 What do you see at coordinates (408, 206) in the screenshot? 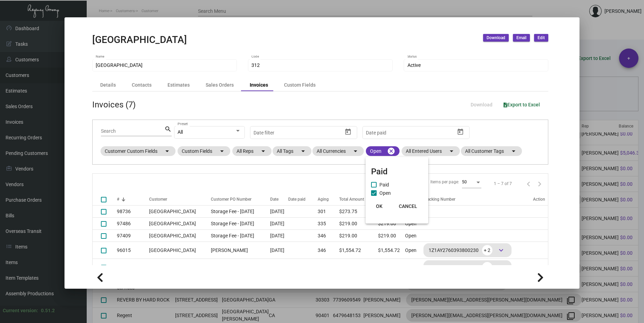
I see `span: CANCEL` at bounding box center [408, 206].